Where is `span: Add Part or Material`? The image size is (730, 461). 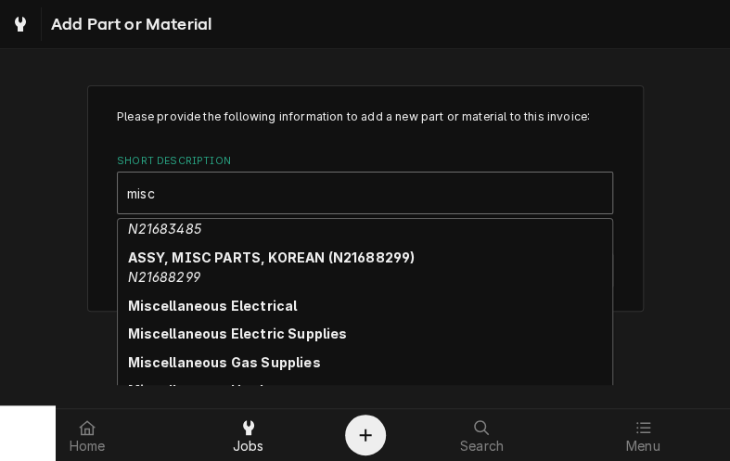
span: Add Part or Material is located at coordinates (128, 24).